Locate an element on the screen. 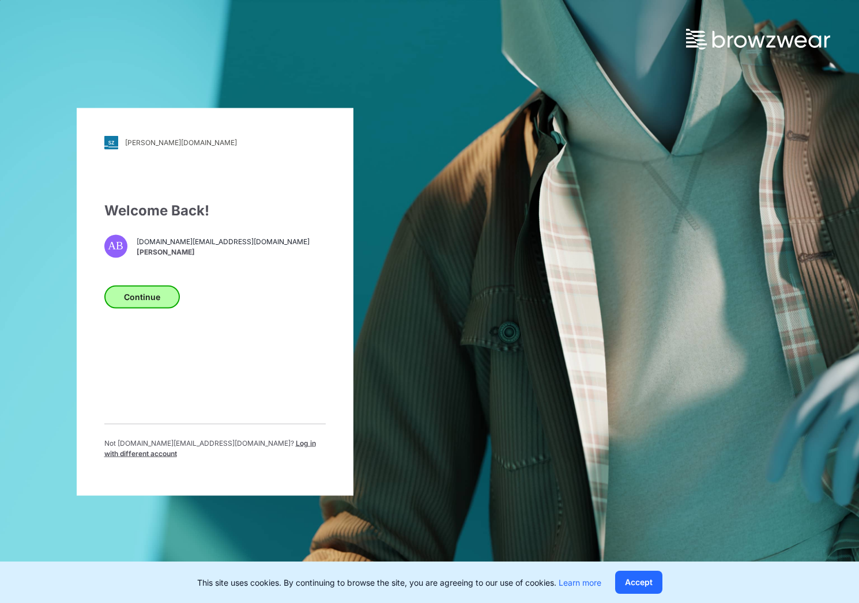  img: browzwear-logo.73288ffb.svg is located at coordinates (758, 39).